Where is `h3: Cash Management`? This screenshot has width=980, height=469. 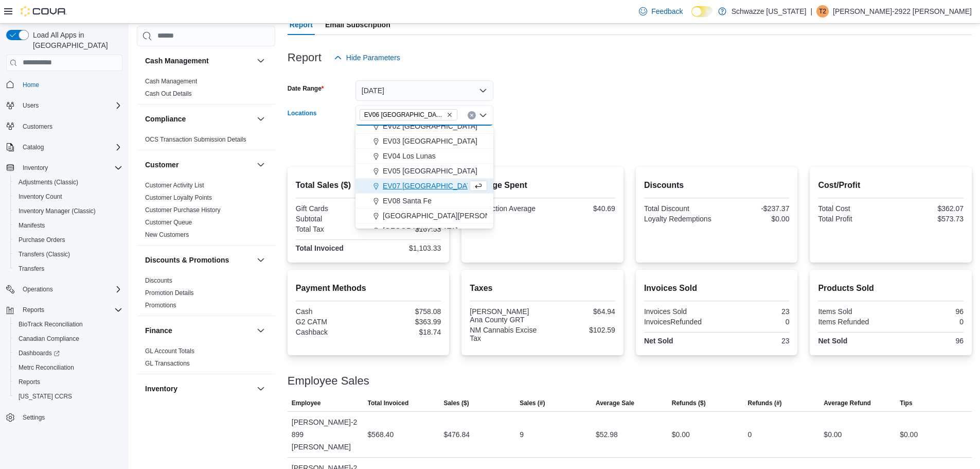 h3: Cash Management is located at coordinates (177, 60).